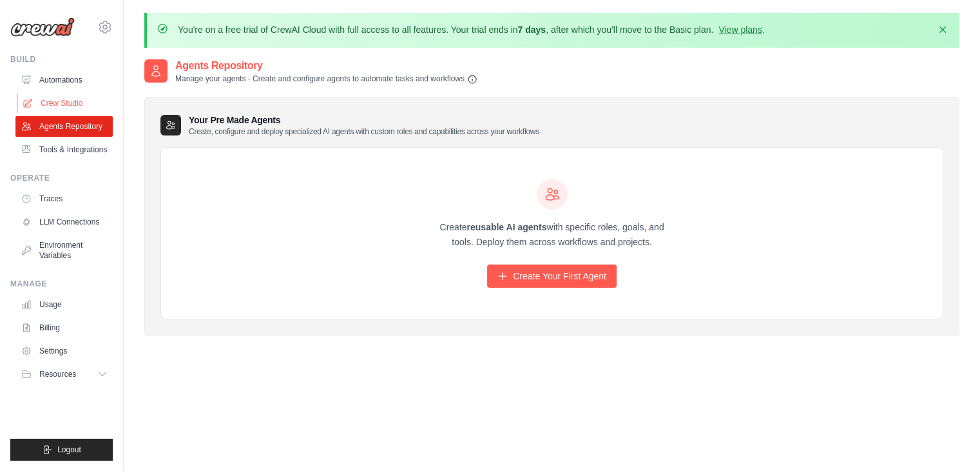 This screenshot has width=980, height=471. I want to click on a: Automations, so click(64, 80).